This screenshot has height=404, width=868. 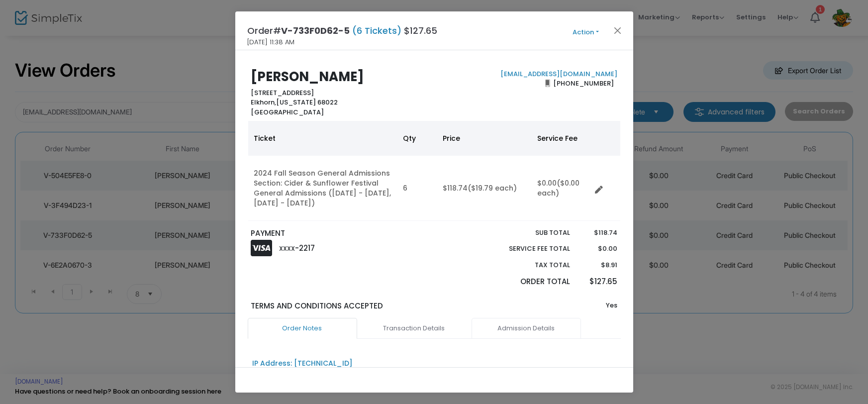 What do you see at coordinates (417, 139) in the screenshot?
I see `th: Qty` at bounding box center [417, 139].